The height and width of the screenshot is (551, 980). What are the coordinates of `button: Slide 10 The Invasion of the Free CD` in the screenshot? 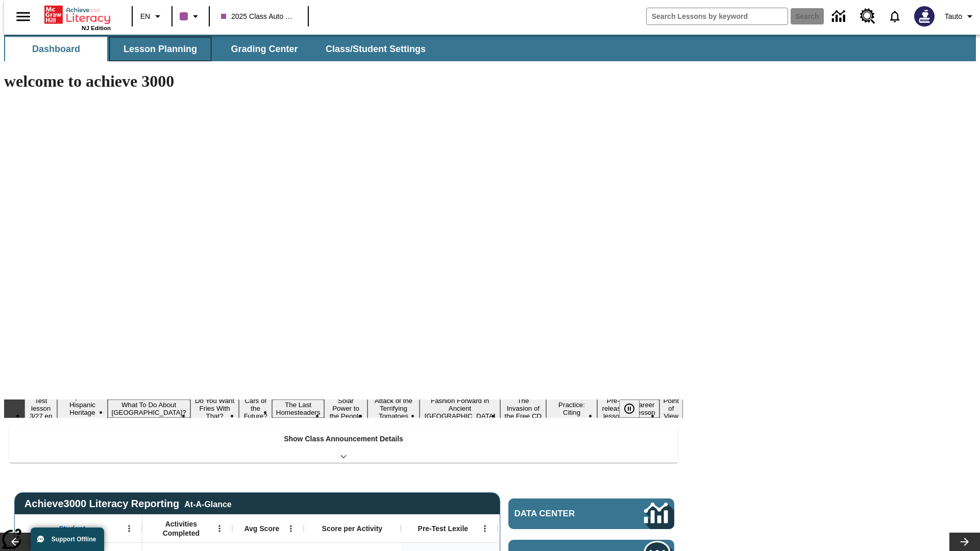 It's located at (523, 408).